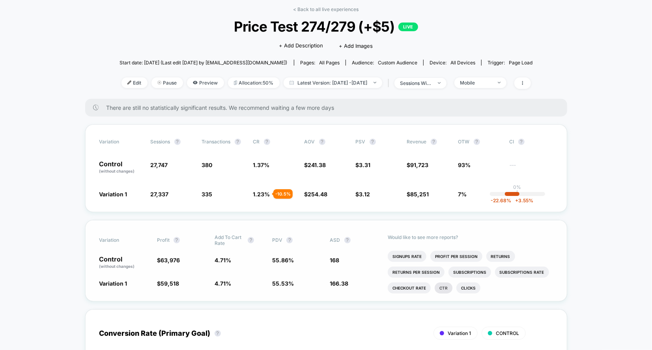 Image resolution: width=652 pixels, height=350 pixels. Describe the element at coordinates (521, 62) in the screenshot. I see `span: Page Load` at that location.